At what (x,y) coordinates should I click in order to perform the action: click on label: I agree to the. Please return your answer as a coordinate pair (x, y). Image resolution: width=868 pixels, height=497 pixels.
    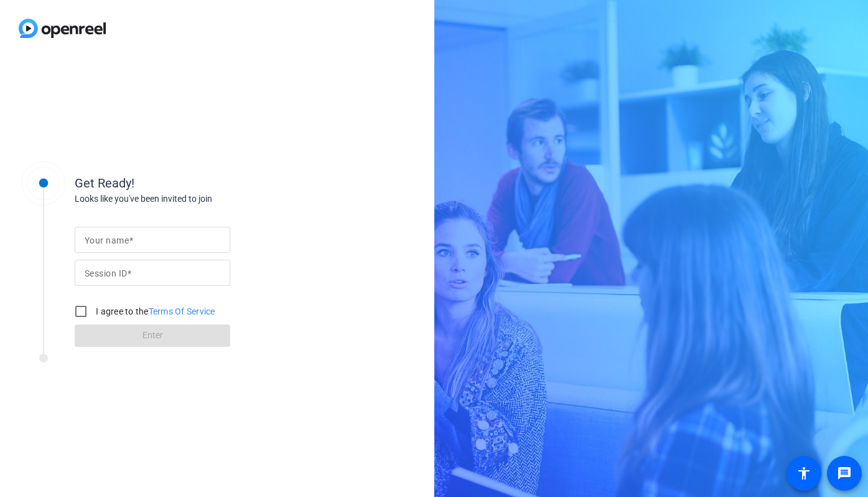
    Looking at the image, I should click on (154, 312).